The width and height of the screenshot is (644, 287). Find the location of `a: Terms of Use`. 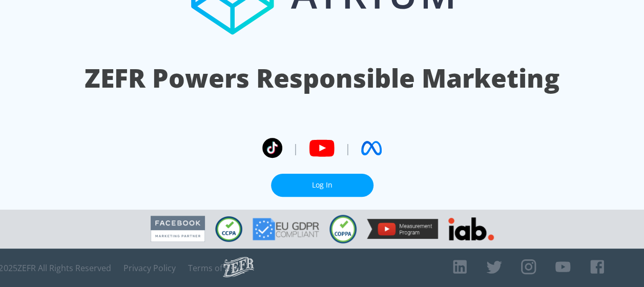

a: Terms of Use is located at coordinates (214, 268).